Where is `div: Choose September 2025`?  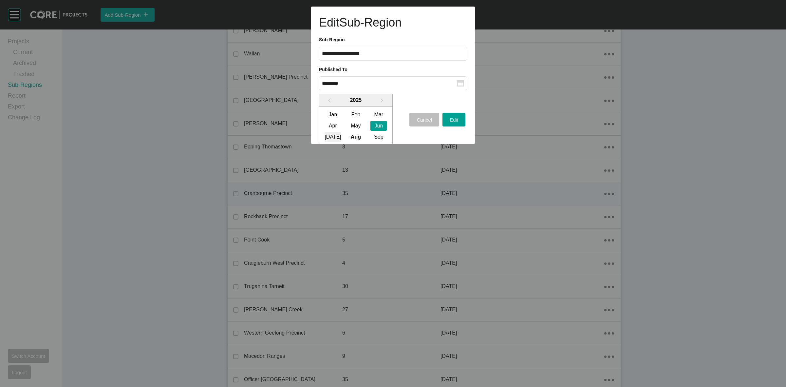
div: Choose September 2025 is located at coordinates (379, 137).